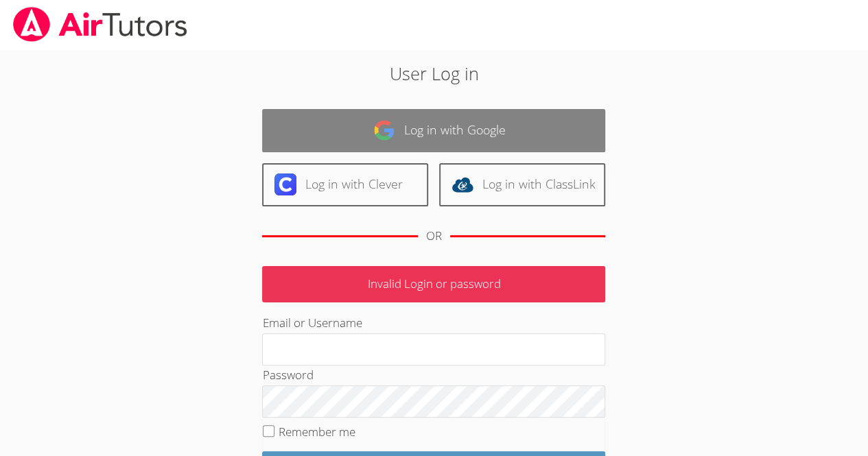  I want to click on a: Log in with Google, so click(434, 130).